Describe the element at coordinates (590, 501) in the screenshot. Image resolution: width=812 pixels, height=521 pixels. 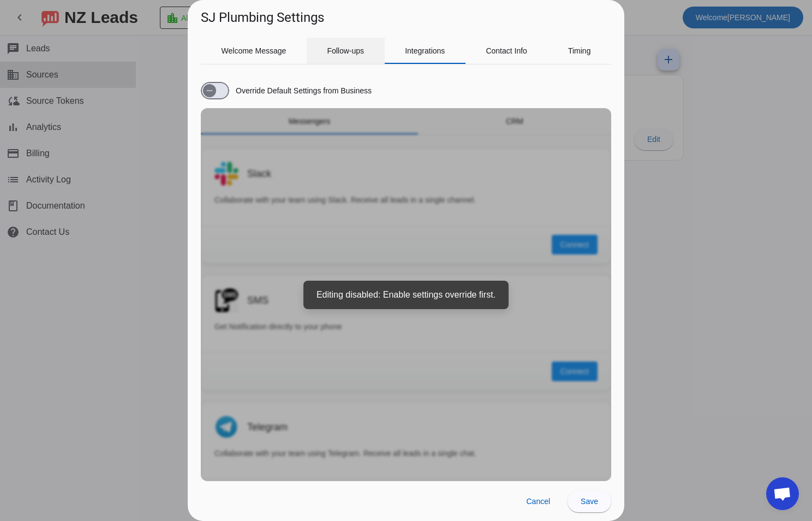
I see `span: Save` at that location.